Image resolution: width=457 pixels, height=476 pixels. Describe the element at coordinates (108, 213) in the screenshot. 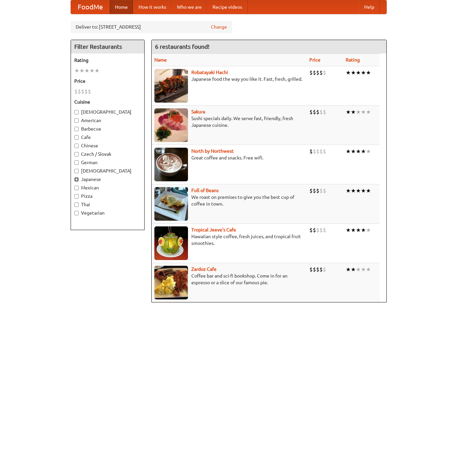

I see `label: Vegetarian` at that location.